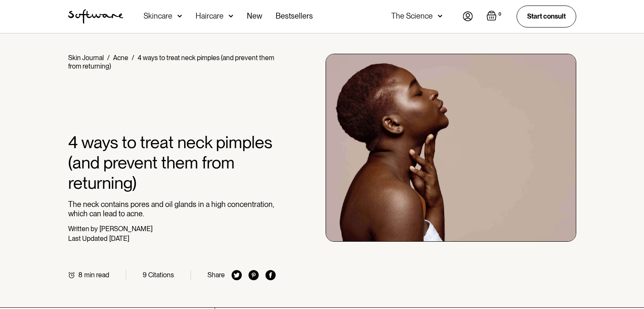  What do you see at coordinates (144, 275) in the screenshot?
I see `div: 9` at bounding box center [144, 275].